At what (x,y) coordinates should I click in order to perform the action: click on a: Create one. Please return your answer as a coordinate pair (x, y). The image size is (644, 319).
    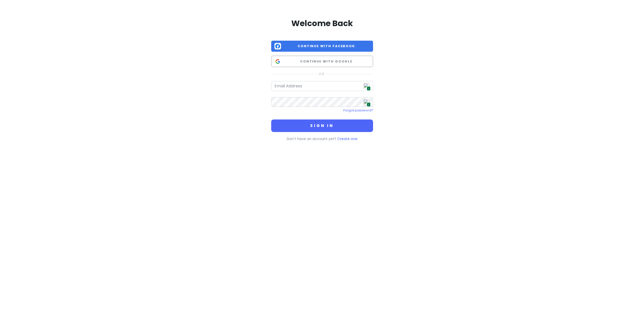
    Looking at the image, I should click on (347, 139).